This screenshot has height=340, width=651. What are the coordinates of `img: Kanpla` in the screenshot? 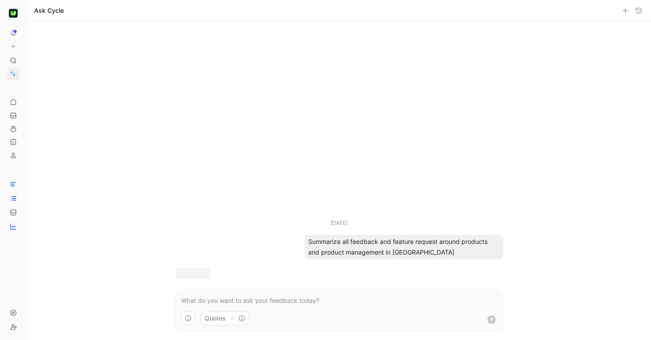 It's located at (13, 13).